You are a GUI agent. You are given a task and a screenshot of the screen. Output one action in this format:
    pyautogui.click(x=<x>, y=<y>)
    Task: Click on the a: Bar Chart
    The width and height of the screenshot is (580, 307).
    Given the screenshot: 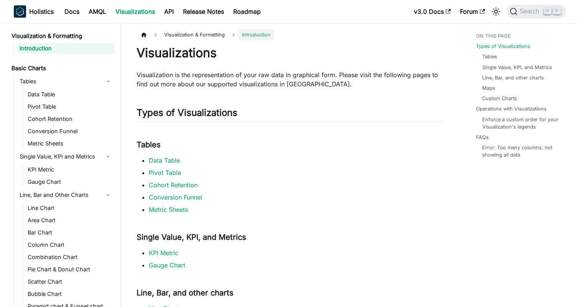 What is the action you would take?
    pyautogui.click(x=70, y=232)
    